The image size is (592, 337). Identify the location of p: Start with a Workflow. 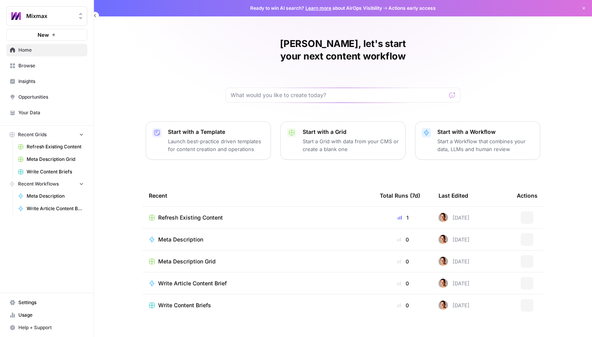
(485, 132).